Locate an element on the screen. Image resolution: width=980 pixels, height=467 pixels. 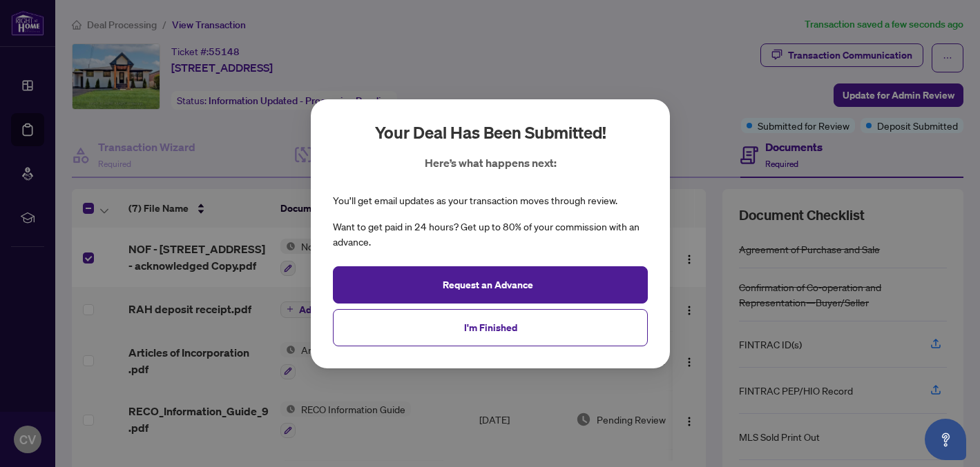
div: Want to get paid in 24 hours? Get up to 80% of your commission with an advance. is located at coordinates (490, 234).